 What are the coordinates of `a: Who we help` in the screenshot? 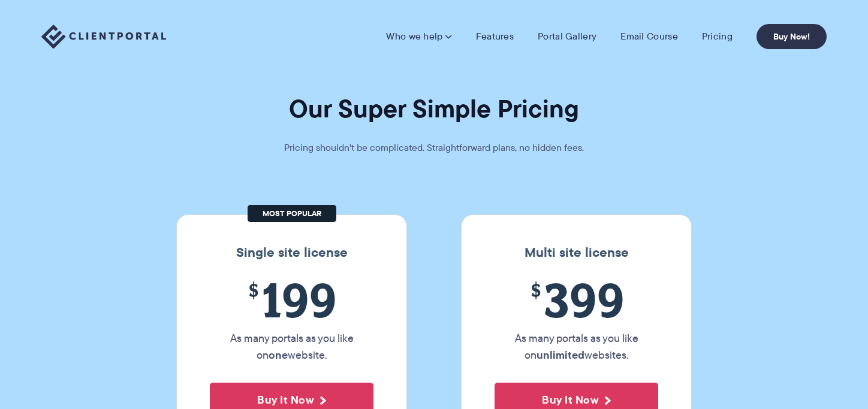 It's located at (418, 37).